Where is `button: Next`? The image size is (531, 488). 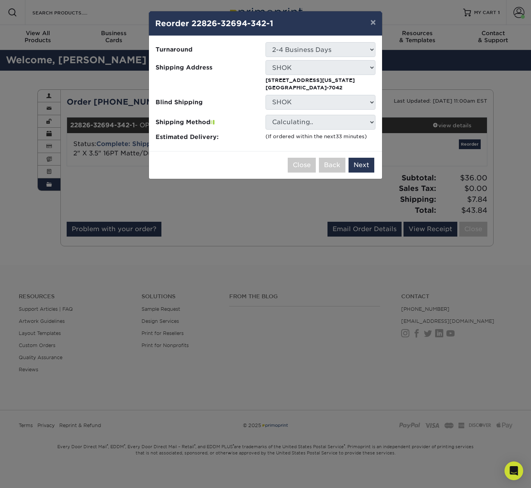 button: Next is located at coordinates (362, 165).